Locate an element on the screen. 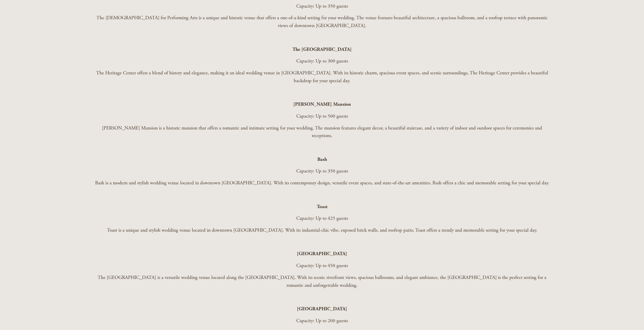 Image resolution: width=644 pixels, height=330 pixels. p: Capacity: Up to 300 guests is located at coordinates (322, 61).